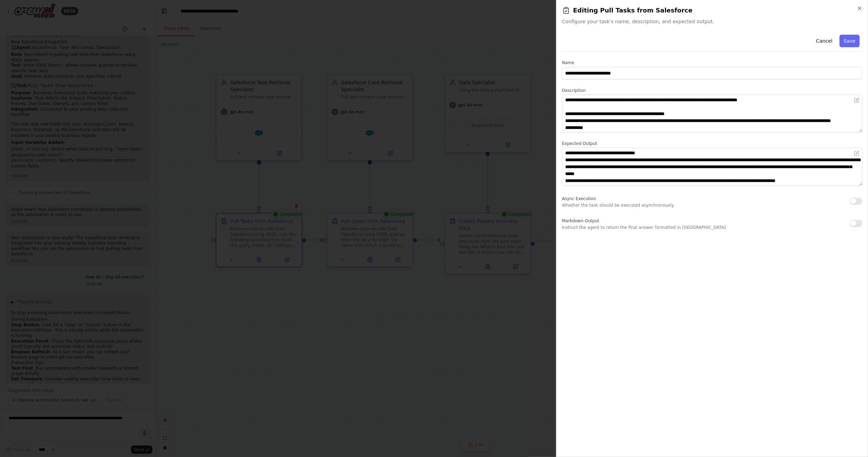 This screenshot has height=457, width=868. Describe the element at coordinates (850, 41) in the screenshot. I see `button: Save` at that location.